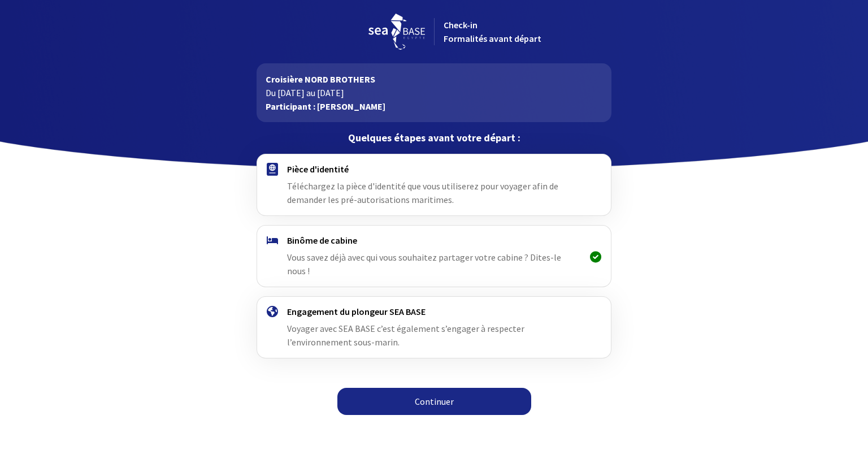  I want to click on h4: Engagement du plongeur SEA BASE, so click(434, 312).